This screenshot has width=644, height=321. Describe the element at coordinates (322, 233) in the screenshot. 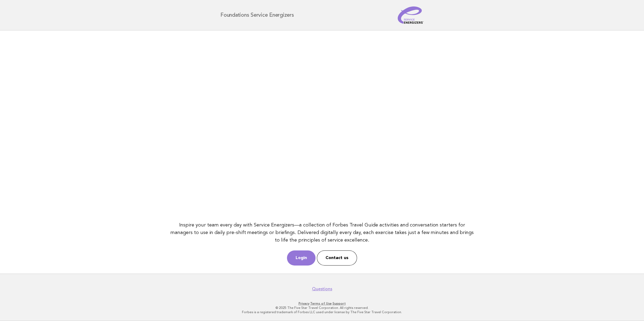

I see `p: Inspire your team every day with Service Energizers—a collection of Forbes Travel Guide activitie...` at that location.